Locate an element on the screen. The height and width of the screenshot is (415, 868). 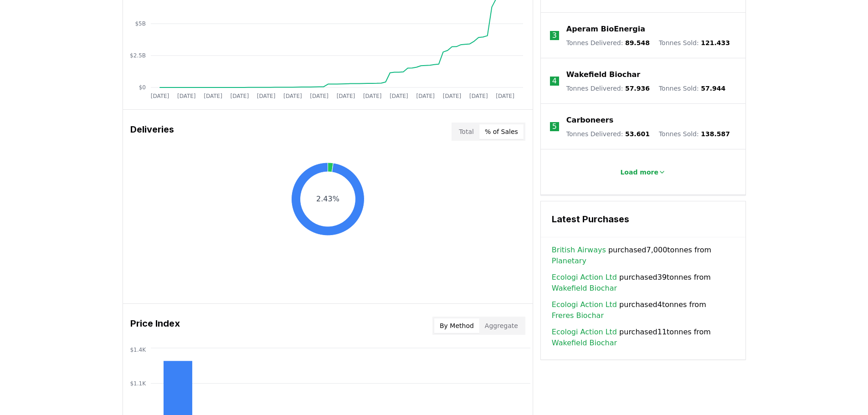
h3: Latest Purchases is located at coordinates (643, 219).